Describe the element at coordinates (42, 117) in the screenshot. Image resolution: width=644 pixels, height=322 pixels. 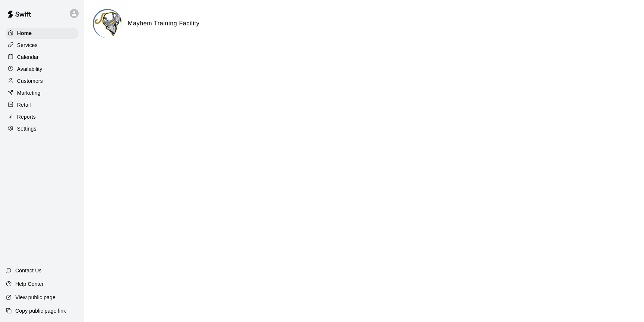
I see `div: Reports` at that location.